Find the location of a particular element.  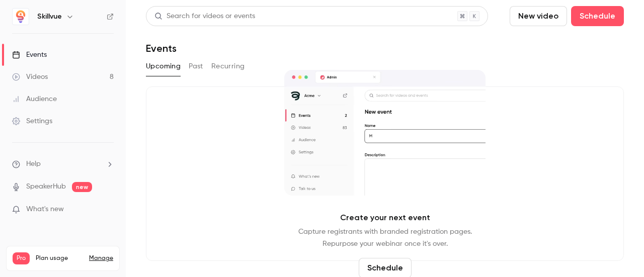

img: tab_domain_overview_orange.svg is located at coordinates (46, 62).